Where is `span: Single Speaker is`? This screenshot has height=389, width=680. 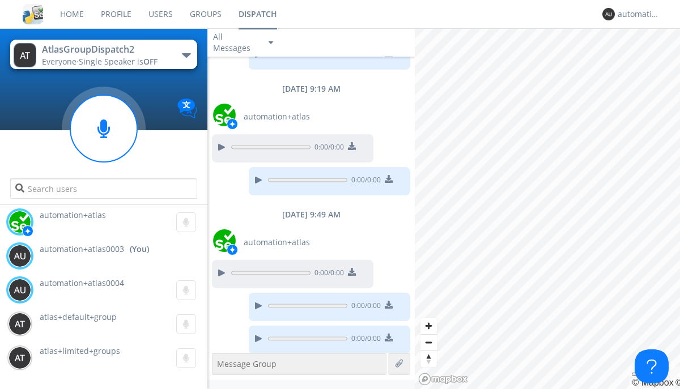 span: Single Speaker is is located at coordinates (118, 61).